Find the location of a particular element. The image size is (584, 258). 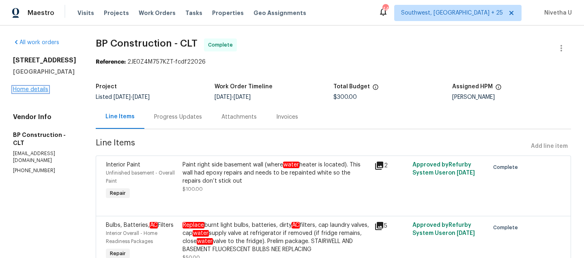

h5: Work Order Timeline is located at coordinates (243, 87).